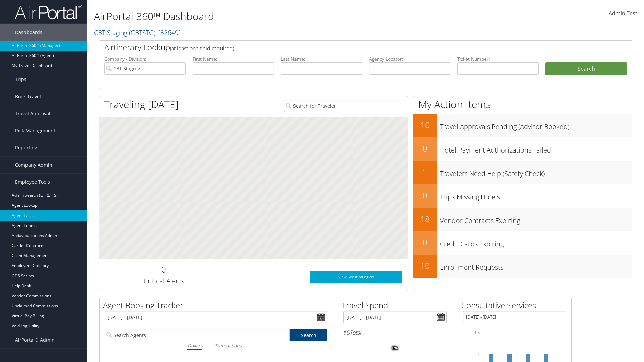 This screenshot has height=362, width=644. What do you see at coordinates (586, 69) in the screenshot?
I see `button: Search` at bounding box center [586, 69].